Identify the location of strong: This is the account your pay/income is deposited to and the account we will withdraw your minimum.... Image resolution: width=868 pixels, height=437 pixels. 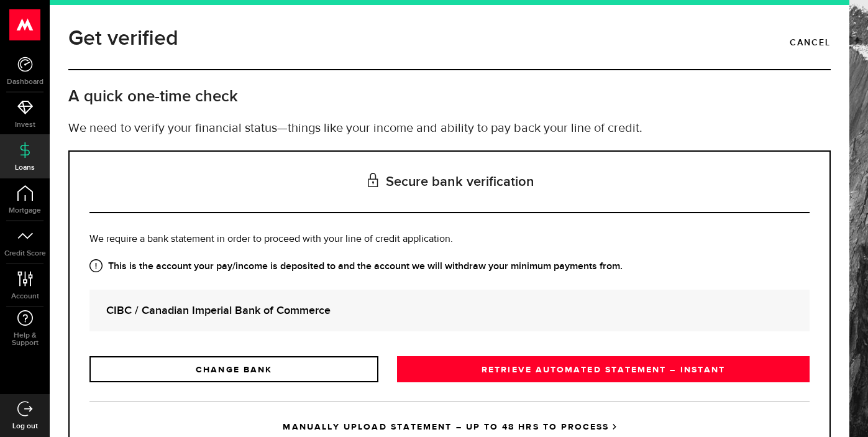
(450, 267).